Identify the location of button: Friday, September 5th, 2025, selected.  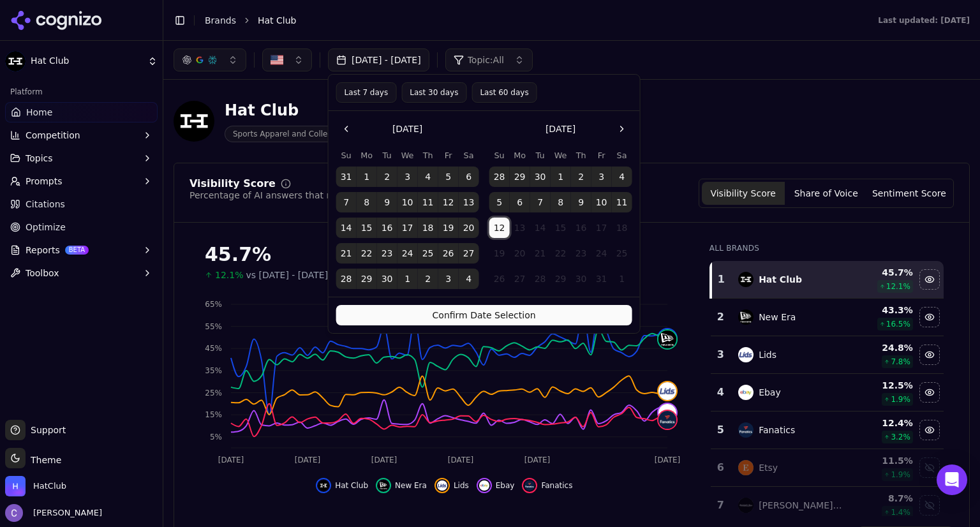
(448, 177).